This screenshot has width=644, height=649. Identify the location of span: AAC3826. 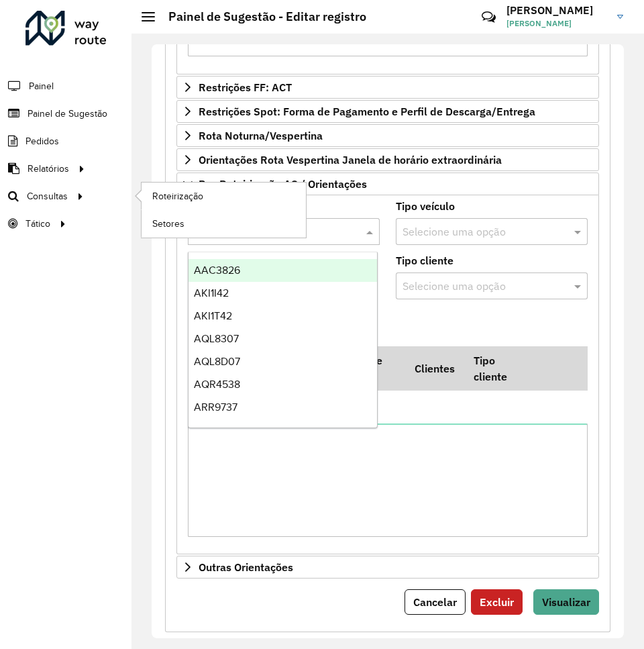
(216, 270).